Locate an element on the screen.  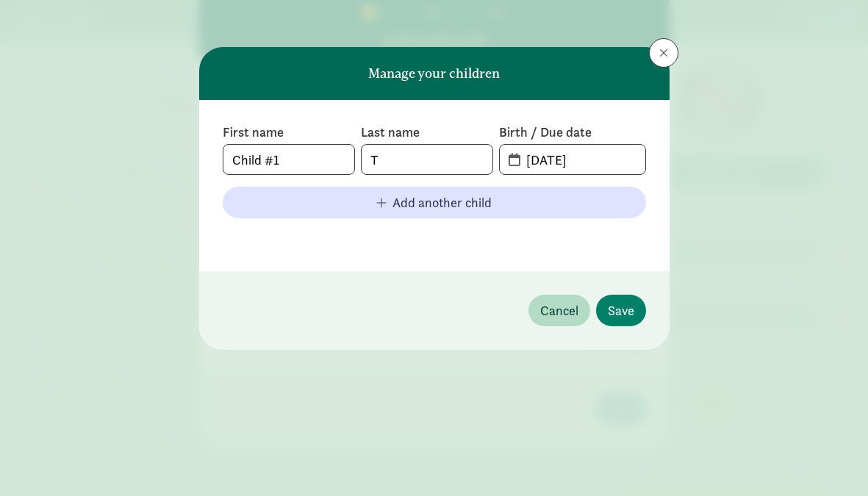
span: Save is located at coordinates (621, 310).